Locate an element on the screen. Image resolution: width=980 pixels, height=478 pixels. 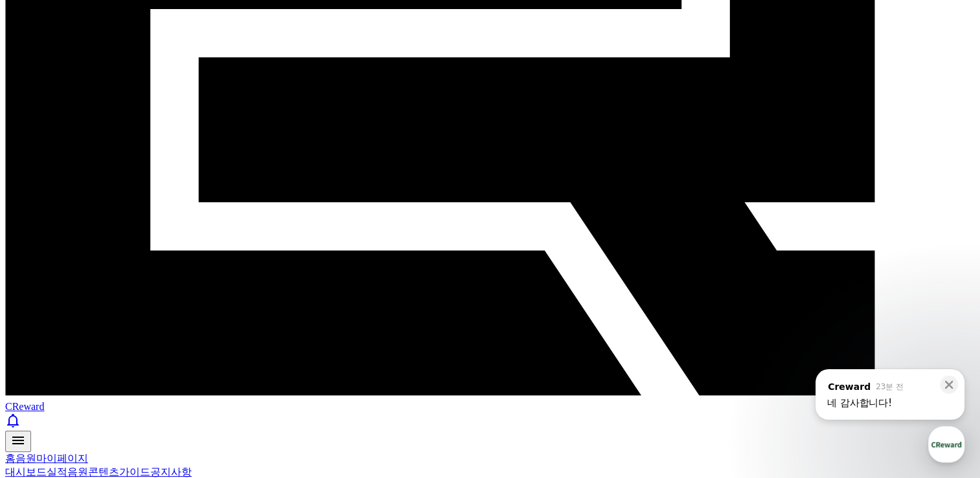
a: 마이페이지 is located at coordinates (62, 458).